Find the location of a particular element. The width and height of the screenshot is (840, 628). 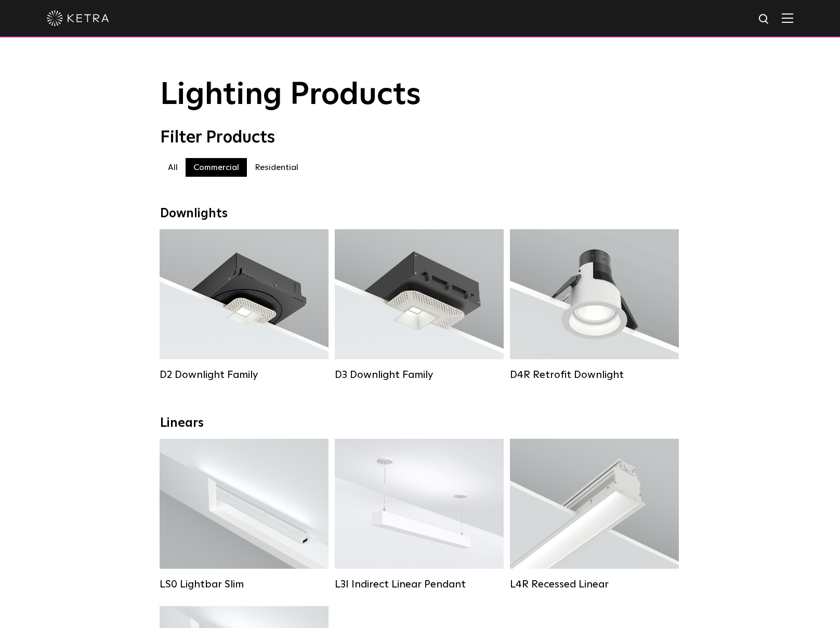

div: D3 Downlight Family is located at coordinates (419, 375).